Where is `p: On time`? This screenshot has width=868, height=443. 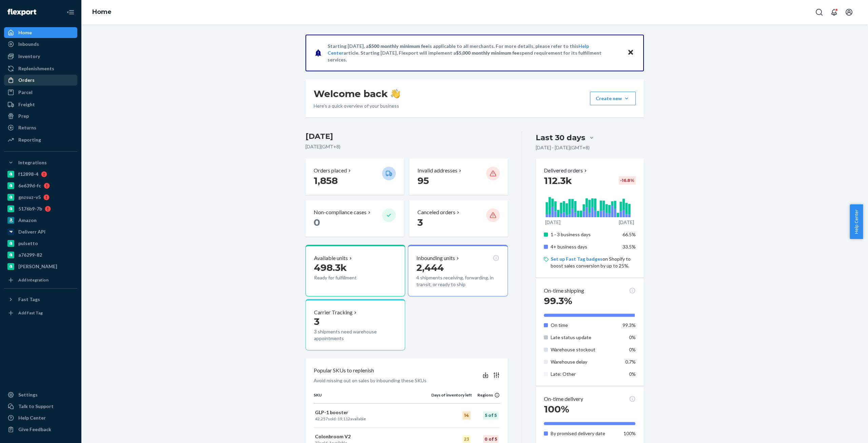
p: On time is located at coordinates (584, 325).